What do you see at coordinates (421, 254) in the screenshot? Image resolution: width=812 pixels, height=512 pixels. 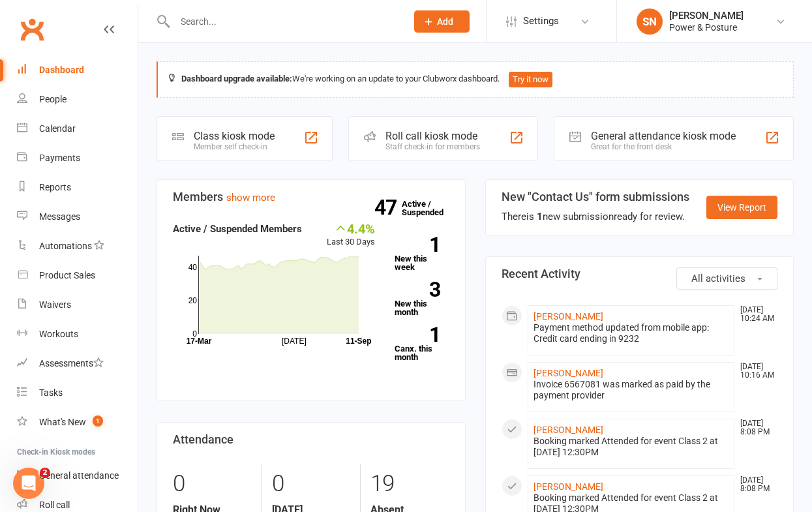 I see `a: 1New this week` at bounding box center [421, 254].